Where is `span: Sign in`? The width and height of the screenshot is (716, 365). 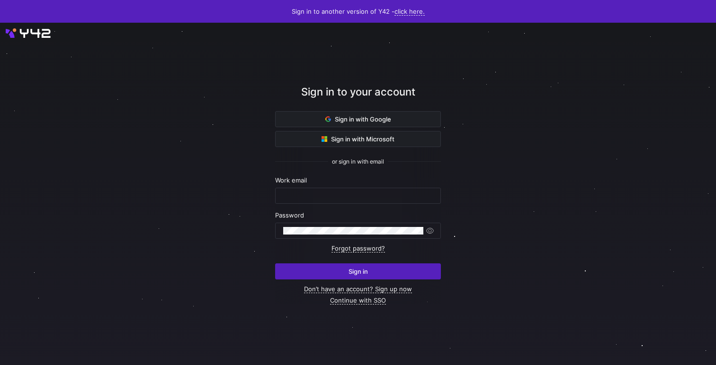
span: Sign in is located at coordinates (358, 272).